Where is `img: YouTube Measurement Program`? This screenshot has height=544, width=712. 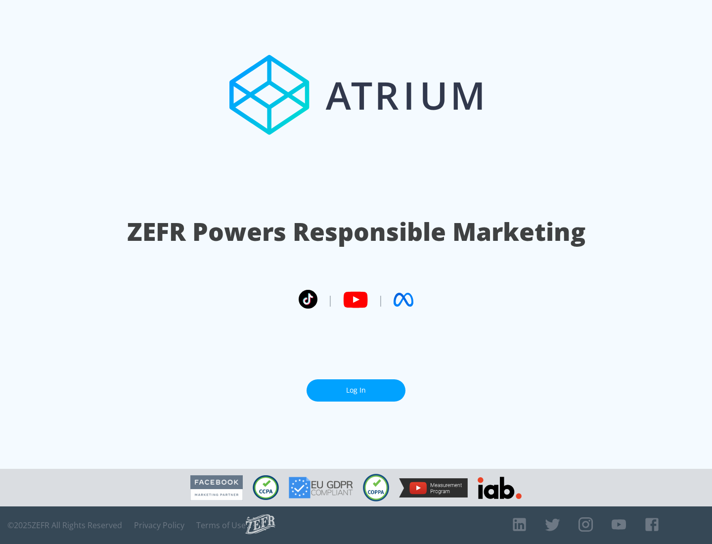 img: YouTube Measurement Program is located at coordinates (433, 488).